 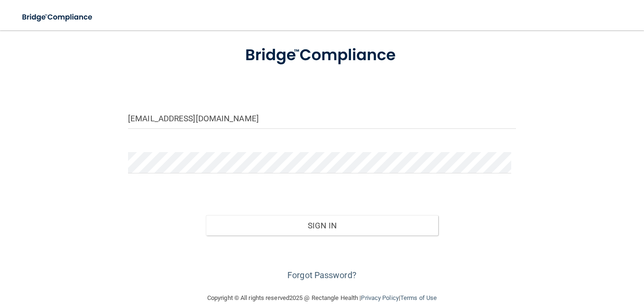 What do you see at coordinates (322, 275) in the screenshot?
I see `a: Forgot Password?` at bounding box center [322, 275].